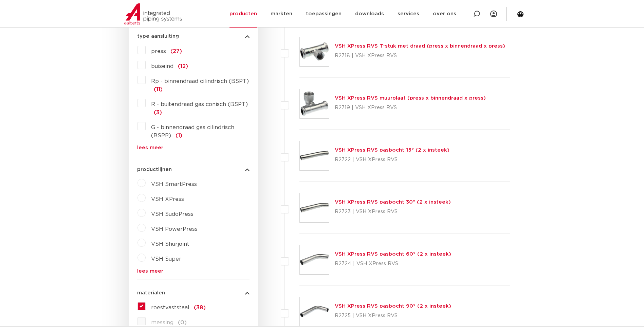  What do you see at coordinates (159, 51) in the screenshot?
I see `span: press` at bounding box center [159, 51].